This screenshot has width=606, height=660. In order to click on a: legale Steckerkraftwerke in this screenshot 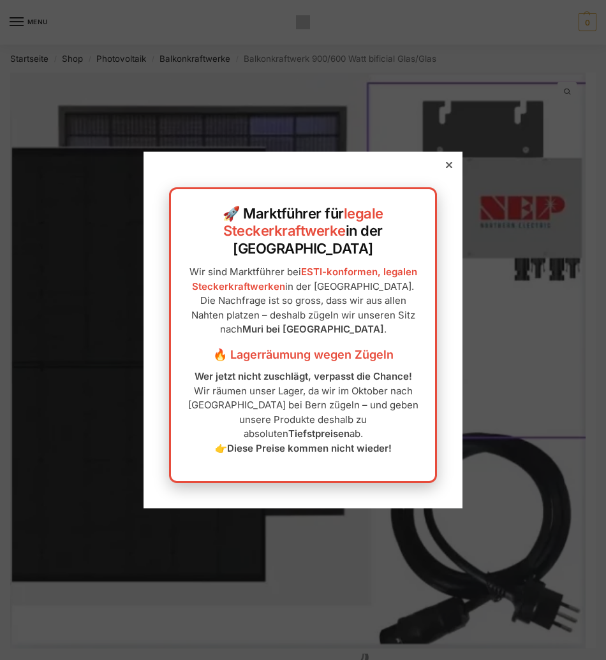, I will do `click(303, 222)`.